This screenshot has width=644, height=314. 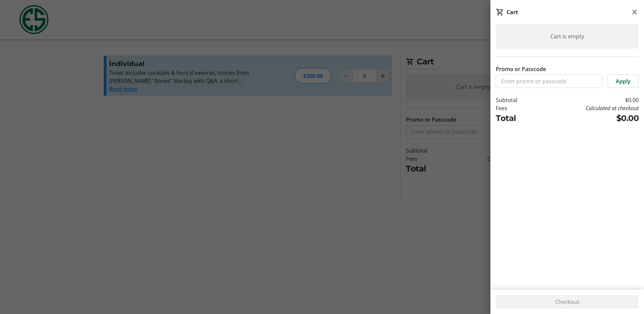 I want to click on input: Enter promo or passcode, so click(x=549, y=81).